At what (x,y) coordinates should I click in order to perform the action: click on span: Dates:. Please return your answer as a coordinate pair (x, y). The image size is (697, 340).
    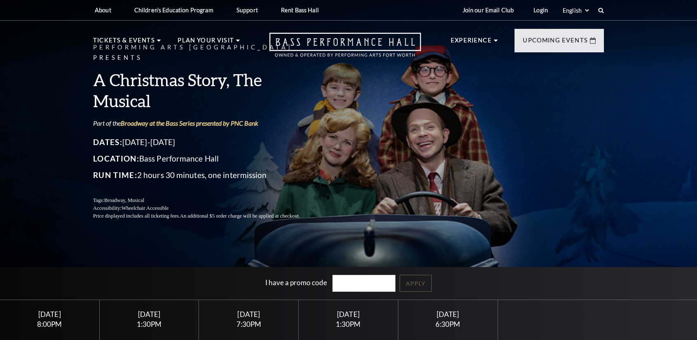
    Looking at the image, I should click on (108, 142).